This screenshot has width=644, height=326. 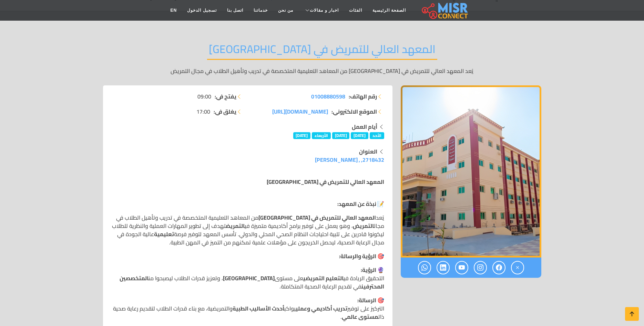 What do you see at coordinates (225, 96) in the screenshot?
I see `strong: يفتح في:` at bounding box center [225, 96].